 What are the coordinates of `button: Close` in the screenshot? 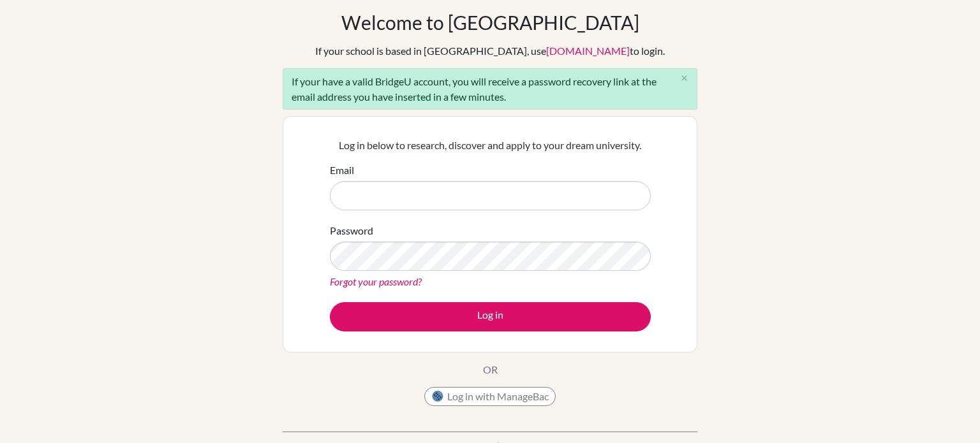 It's located at (683, 79).